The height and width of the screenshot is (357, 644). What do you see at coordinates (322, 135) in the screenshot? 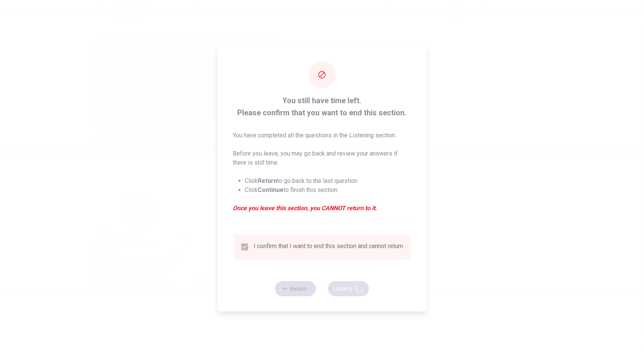
I see `p: You have completed all the questions in the Listening section.` at bounding box center [322, 135].